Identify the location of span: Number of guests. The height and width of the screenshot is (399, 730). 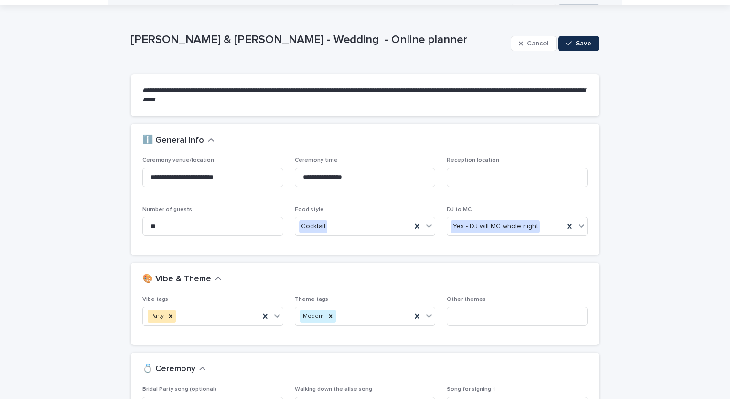
(167, 209).